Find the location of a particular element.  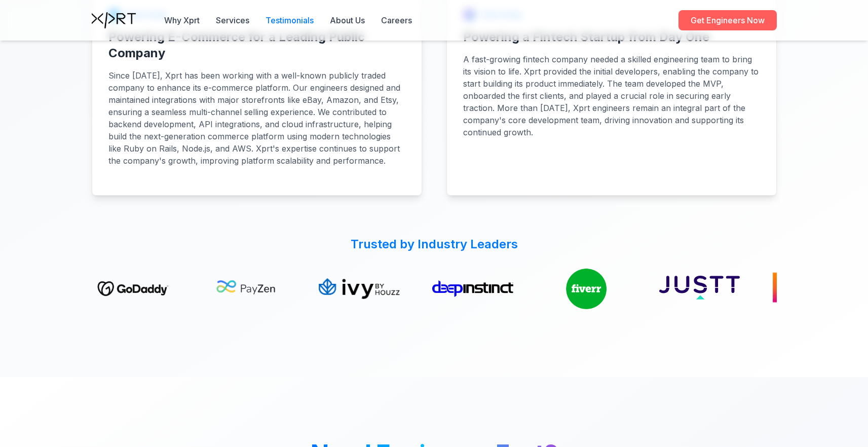

img: Xprt Logo is located at coordinates (113, 20).